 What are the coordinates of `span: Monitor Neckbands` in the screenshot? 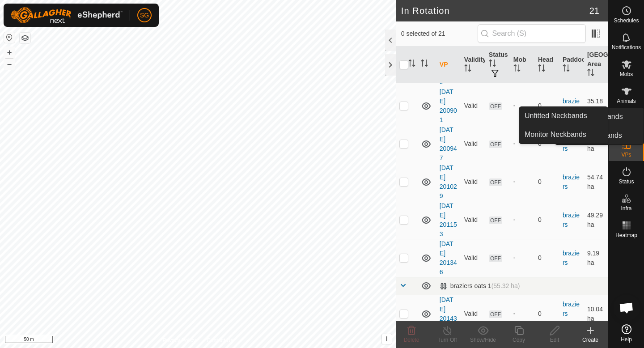 It's located at (556, 135).